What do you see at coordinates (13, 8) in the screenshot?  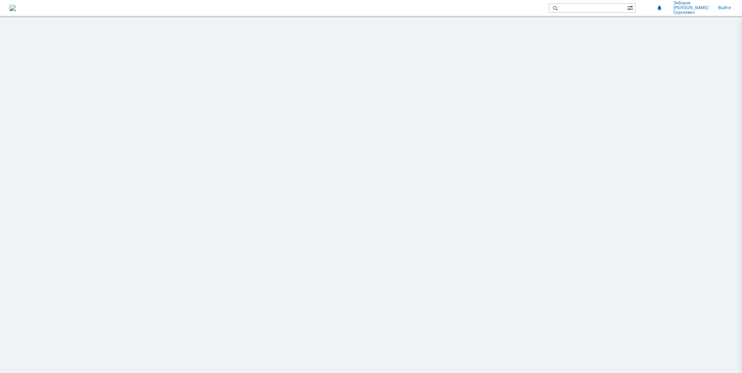 I see `a: Перейти на домашнюю страницу` at bounding box center [13, 8].